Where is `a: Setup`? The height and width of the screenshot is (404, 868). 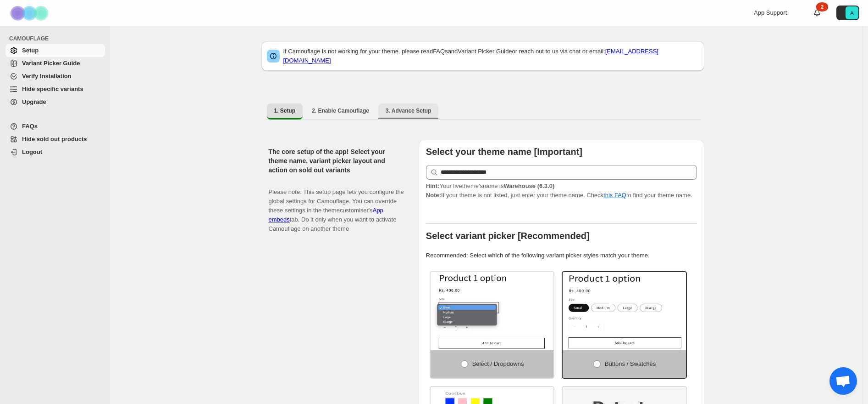
a: Setup is located at coordinates (55, 50).